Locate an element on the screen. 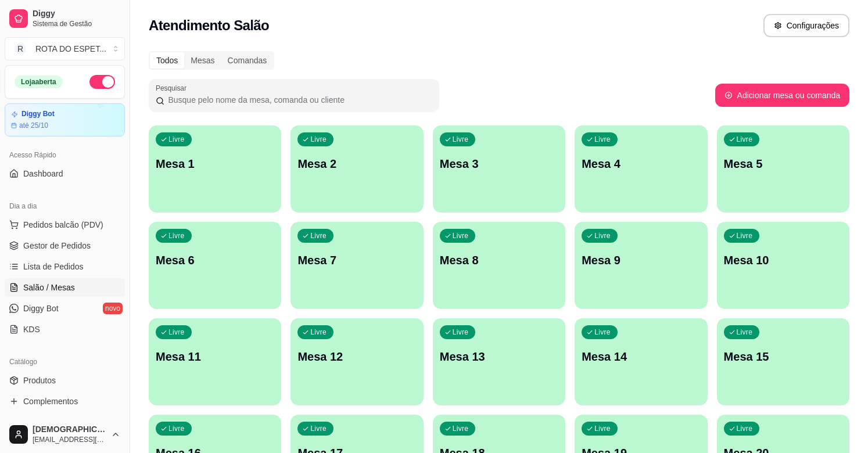 This screenshot has width=868, height=453. p: Mesa 4 is located at coordinates (641, 163).